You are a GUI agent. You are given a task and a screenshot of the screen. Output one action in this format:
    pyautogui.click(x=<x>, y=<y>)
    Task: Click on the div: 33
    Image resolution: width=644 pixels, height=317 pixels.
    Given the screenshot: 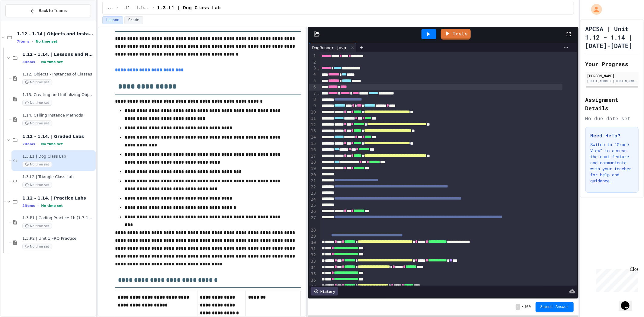 What is the action you would take?
    pyautogui.click(x=313, y=261)
    